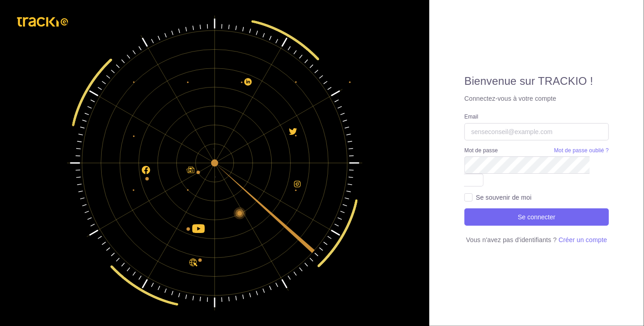  I want to click on span: Créer un compte, so click(583, 240).